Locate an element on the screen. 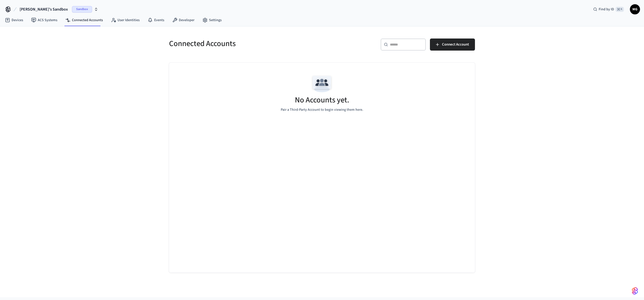 The width and height of the screenshot is (644, 300). a: Settings is located at coordinates (212, 20).